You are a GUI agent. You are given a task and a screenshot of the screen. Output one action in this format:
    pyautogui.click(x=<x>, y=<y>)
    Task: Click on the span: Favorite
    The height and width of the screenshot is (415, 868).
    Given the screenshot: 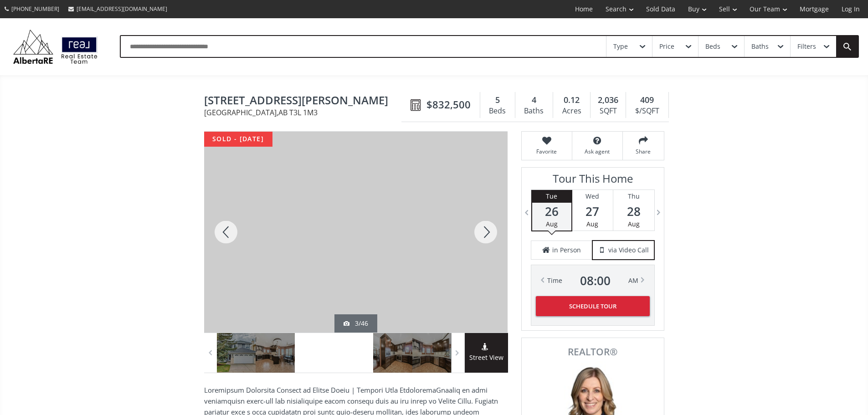 What is the action you would take?
    pyautogui.click(x=547, y=151)
    